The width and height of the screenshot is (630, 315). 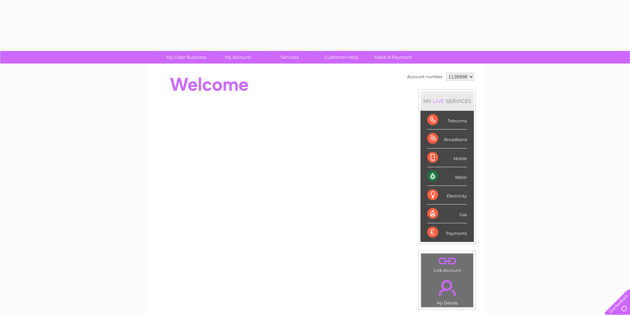 What do you see at coordinates (447, 101) in the screenshot?
I see `div: MY SERVICES` at bounding box center [447, 101].